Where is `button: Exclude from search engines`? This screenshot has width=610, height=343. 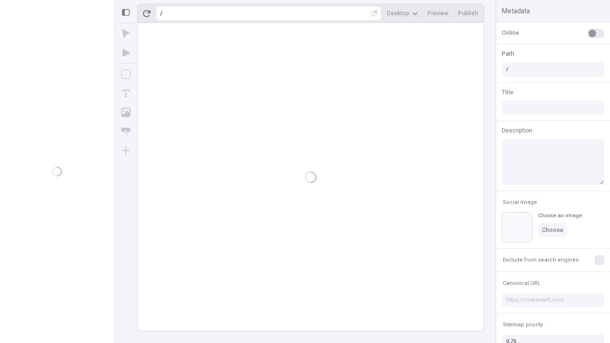 button: Exclude from search engines is located at coordinates (541, 260).